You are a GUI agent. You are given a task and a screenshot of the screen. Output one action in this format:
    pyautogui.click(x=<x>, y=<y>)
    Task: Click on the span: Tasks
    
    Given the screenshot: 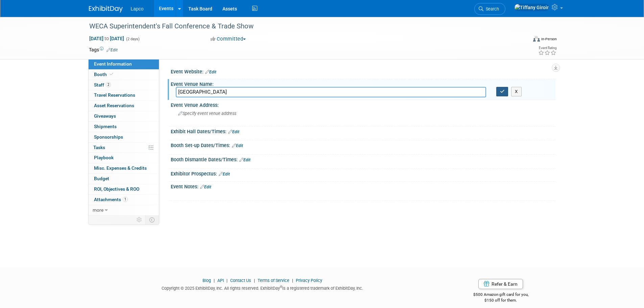 What is the action you would take?
    pyautogui.click(x=99, y=147)
    